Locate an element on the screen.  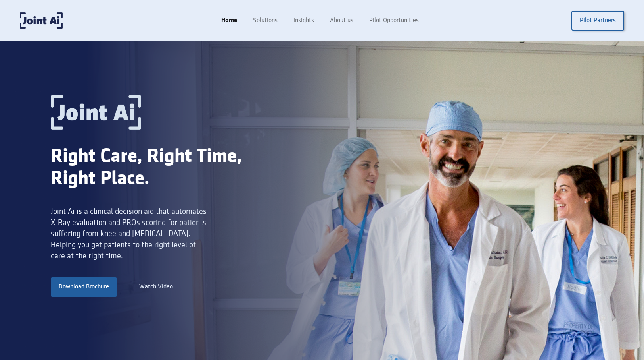
a: Pilot Partners is located at coordinates (598, 21).